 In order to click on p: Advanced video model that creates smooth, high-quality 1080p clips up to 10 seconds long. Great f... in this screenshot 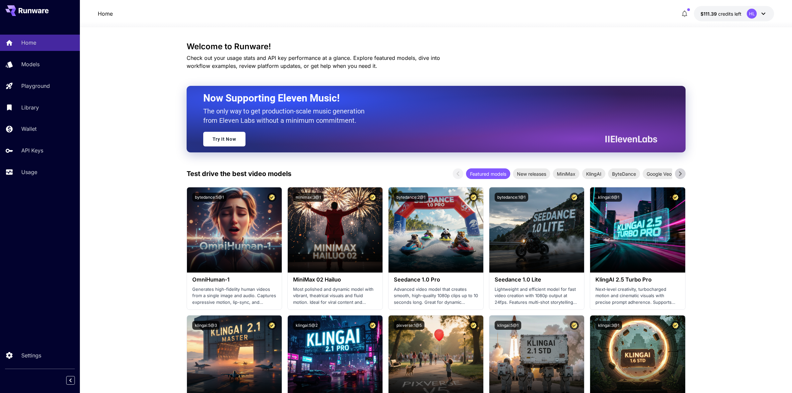, I will do `click(436, 296)`.